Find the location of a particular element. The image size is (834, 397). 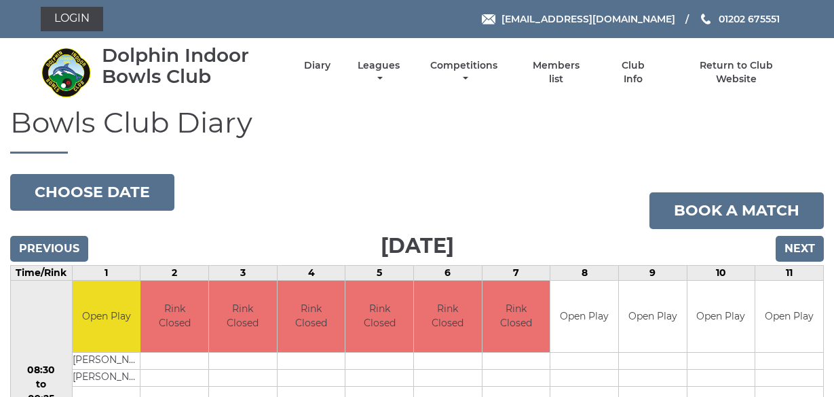

input: Next is located at coordinates (800, 249).